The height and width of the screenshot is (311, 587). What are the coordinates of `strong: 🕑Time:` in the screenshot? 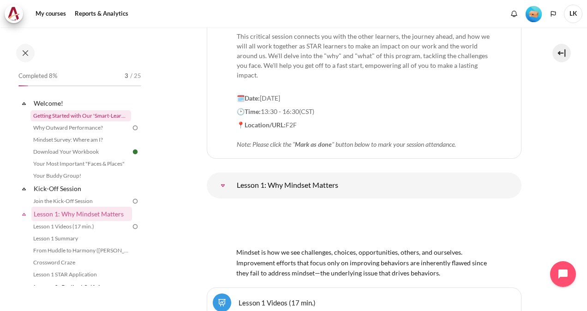 It's located at (249, 111).